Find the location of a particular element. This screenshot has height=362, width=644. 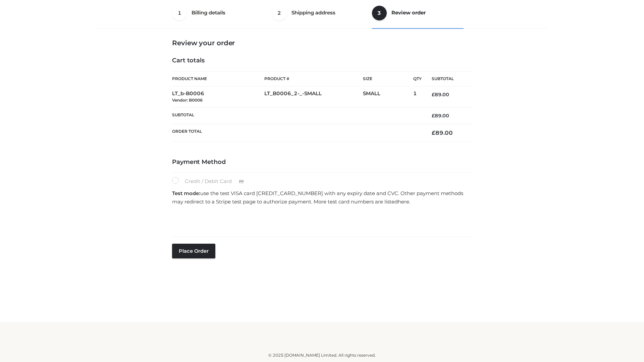

th: Product Name is located at coordinates (218, 79).